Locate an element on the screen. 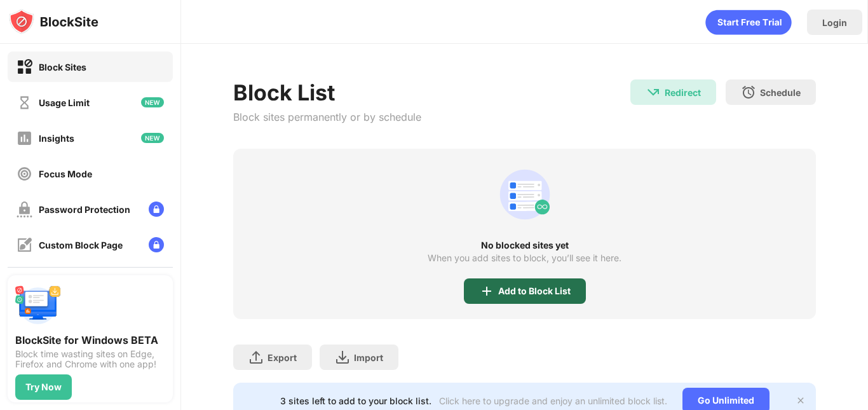 This screenshot has width=868, height=410. div: Focus Mode is located at coordinates (65, 174).